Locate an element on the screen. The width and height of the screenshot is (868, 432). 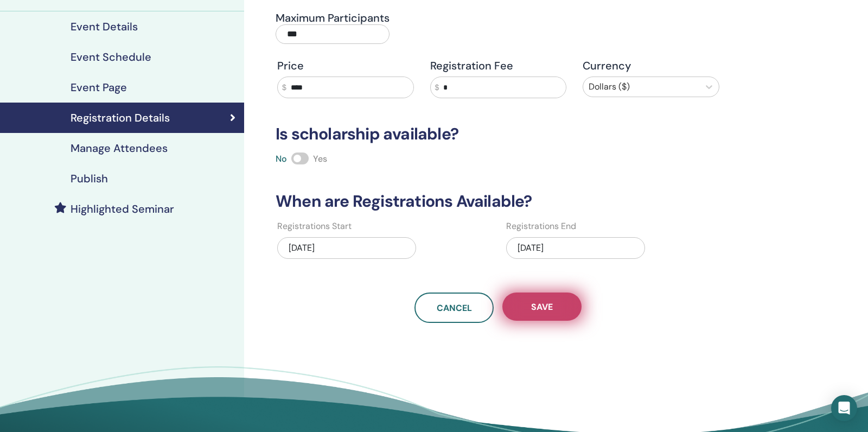
span: No is located at coordinates (281, 159).